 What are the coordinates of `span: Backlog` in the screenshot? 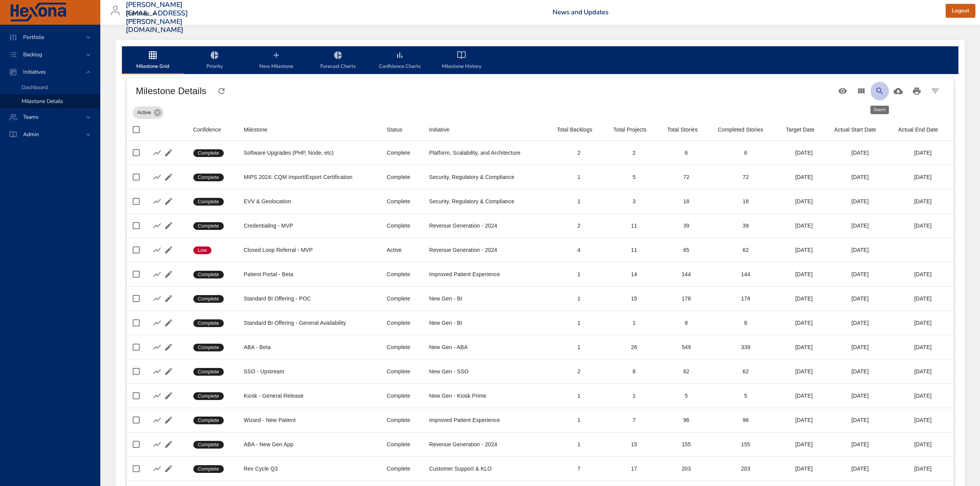 It's located at (32, 55).